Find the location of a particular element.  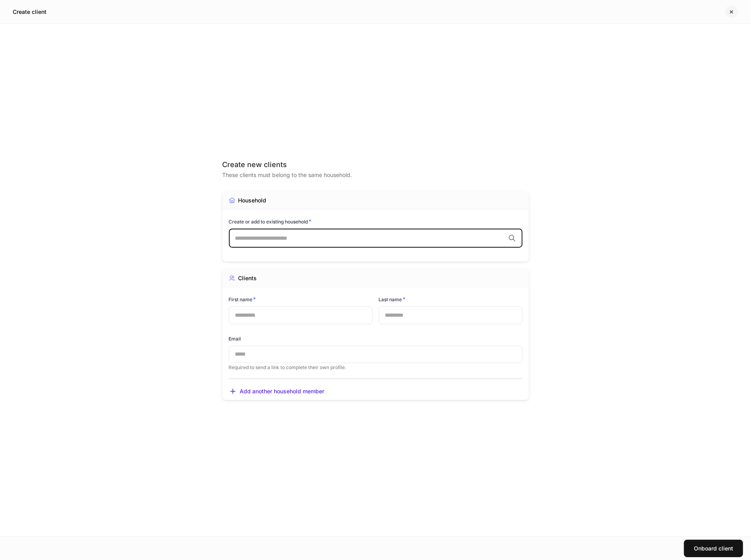

div: Household is located at coordinates (252, 200).